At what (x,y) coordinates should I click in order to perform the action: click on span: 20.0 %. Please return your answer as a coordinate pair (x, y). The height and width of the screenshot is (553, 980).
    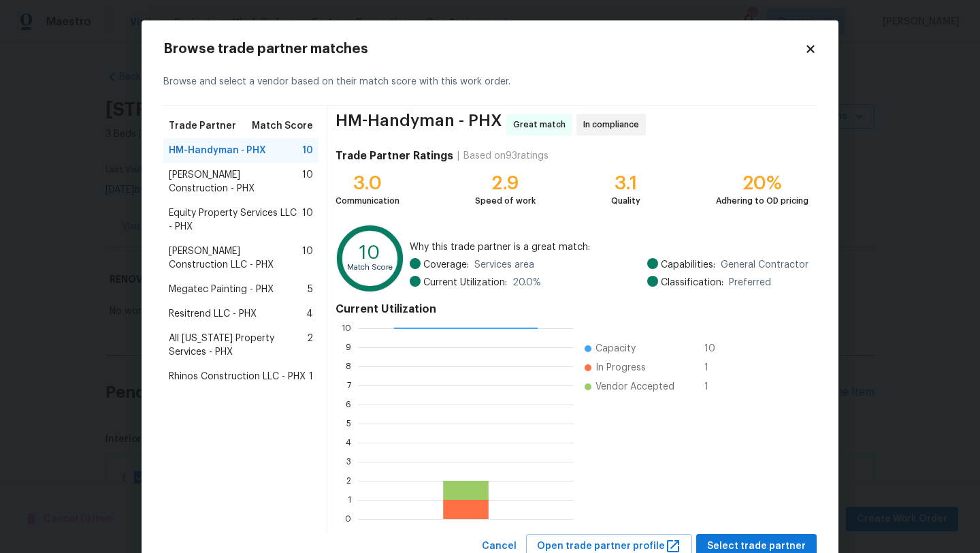
    Looking at the image, I should click on (527, 283).